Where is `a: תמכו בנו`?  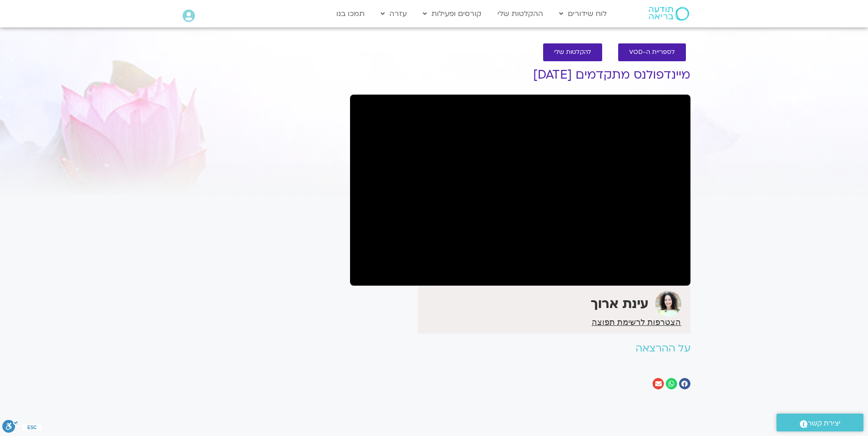
a: תמכו בנו is located at coordinates (350, 14).